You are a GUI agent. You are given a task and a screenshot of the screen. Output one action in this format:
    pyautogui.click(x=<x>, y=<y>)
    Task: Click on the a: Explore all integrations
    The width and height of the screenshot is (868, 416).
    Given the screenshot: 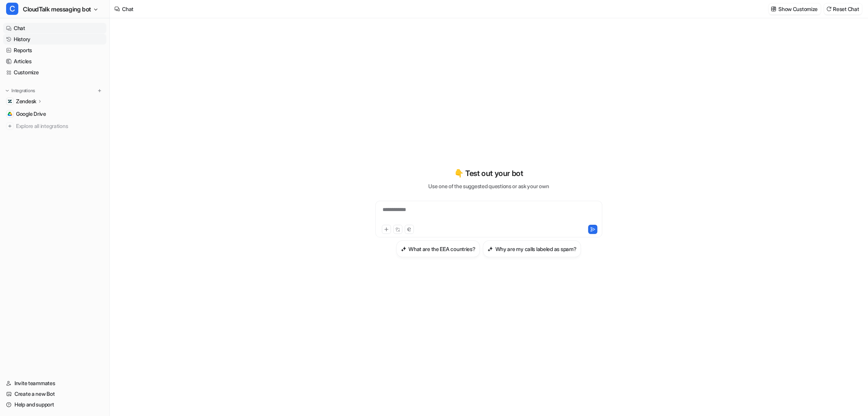 What is the action you would take?
    pyautogui.click(x=55, y=126)
    